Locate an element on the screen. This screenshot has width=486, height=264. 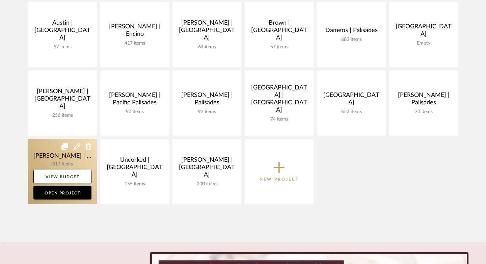
div: 683 items is located at coordinates (352, 40).